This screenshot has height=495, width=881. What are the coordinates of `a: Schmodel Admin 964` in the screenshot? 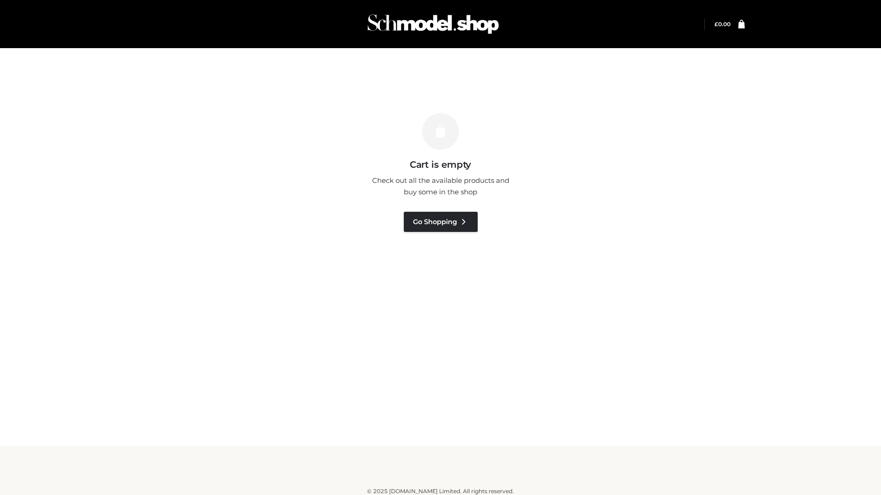 It's located at (433, 24).